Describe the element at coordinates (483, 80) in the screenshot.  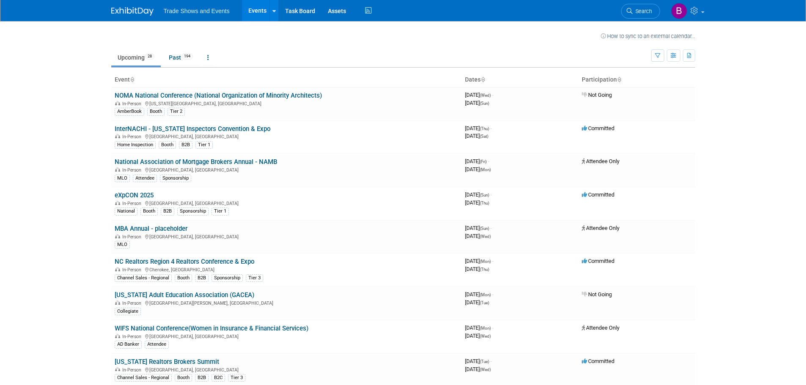
I see `a: Sort by Start Date` at that location.